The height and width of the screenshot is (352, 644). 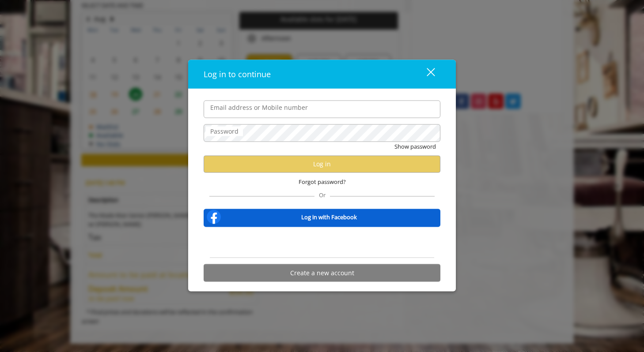 What do you see at coordinates (224, 131) in the screenshot?
I see `label: Password` at bounding box center [224, 131].